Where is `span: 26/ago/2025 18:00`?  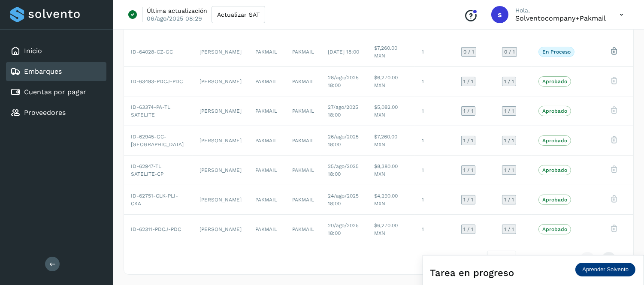
span: 26/ago/2025 18:00 is located at coordinates (343, 140).